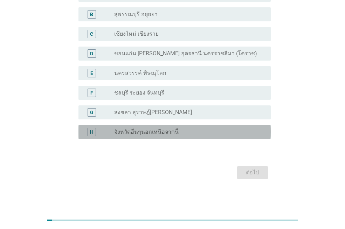 This screenshot has width=345, height=229. I want to click on label: สุพรรณบุรี อยุธยา, so click(136, 14).